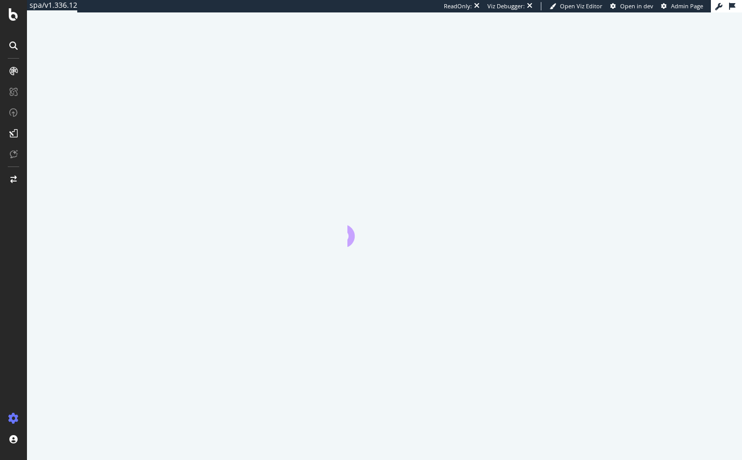 This screenshot has height=460, width=742. Describe the element at coordinates (506, 6) in the screenshot. I see `div: Viz Debugger:` at that location.